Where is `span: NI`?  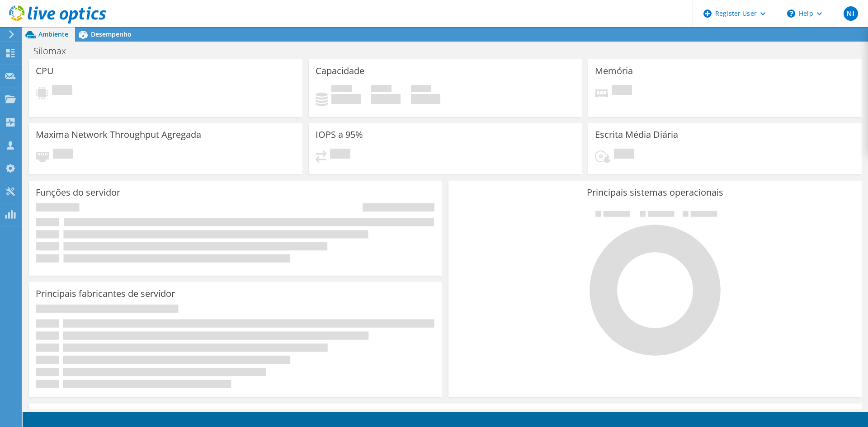 span: NI is located at coordinates (850, 14).